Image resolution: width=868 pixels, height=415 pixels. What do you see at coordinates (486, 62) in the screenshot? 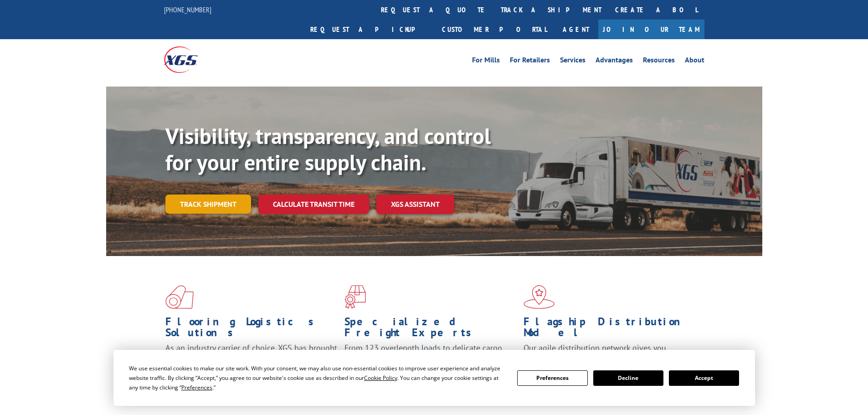
I see `a: For Mills` at bounding box center [486, 62].